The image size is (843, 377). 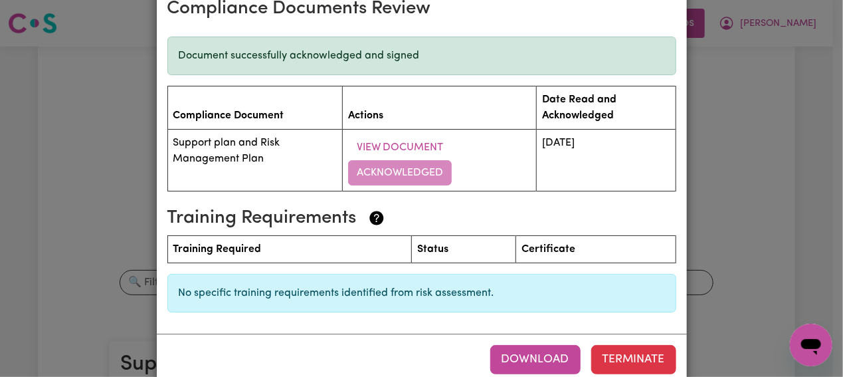 I want to click on th: Status, so click(x=464, y=249).